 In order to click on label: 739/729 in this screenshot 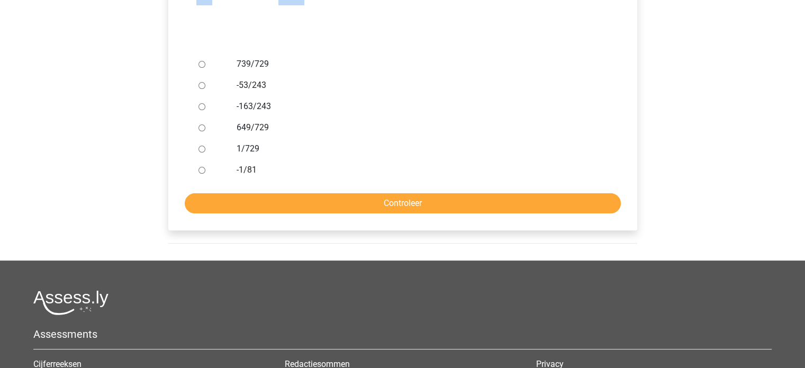, I will do `click(420, 64)`.